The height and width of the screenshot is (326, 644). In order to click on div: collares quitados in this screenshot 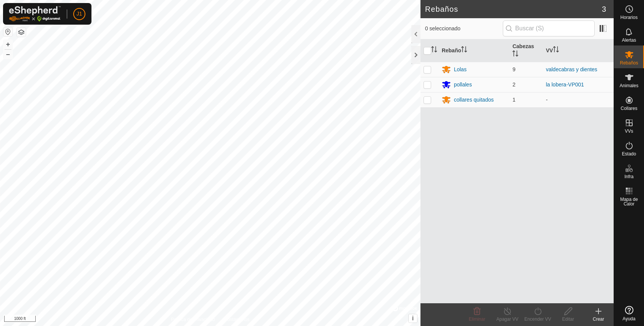, I will do `click(474, 100)`.